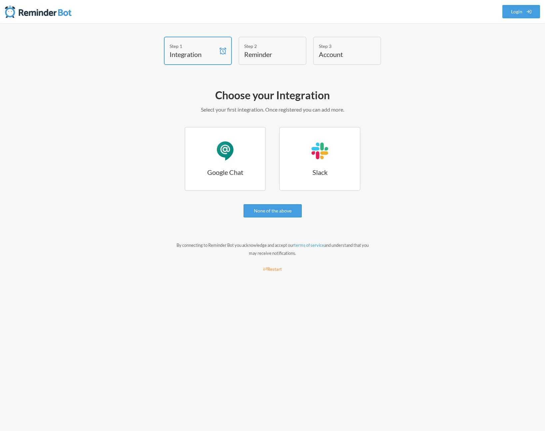 This screenshot has width=545, height=431. I want to click on small: Restart, so click(273, 269).